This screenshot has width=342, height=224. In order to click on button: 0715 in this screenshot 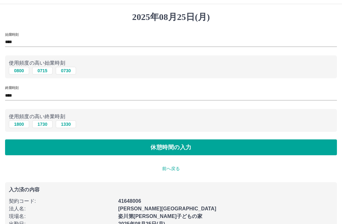, I will do `click(42, 71)`.